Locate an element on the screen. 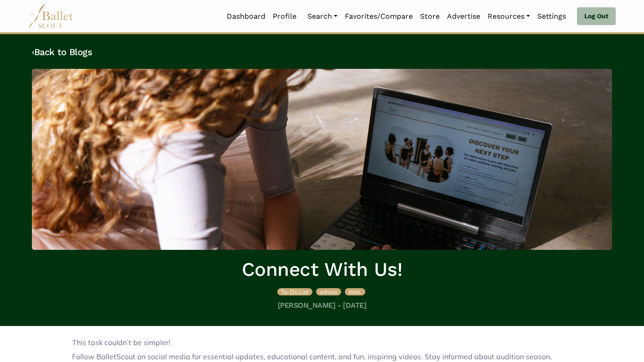 The image size is (644, 362). h1: Connect With Us! is located at coordinates (322, 269).